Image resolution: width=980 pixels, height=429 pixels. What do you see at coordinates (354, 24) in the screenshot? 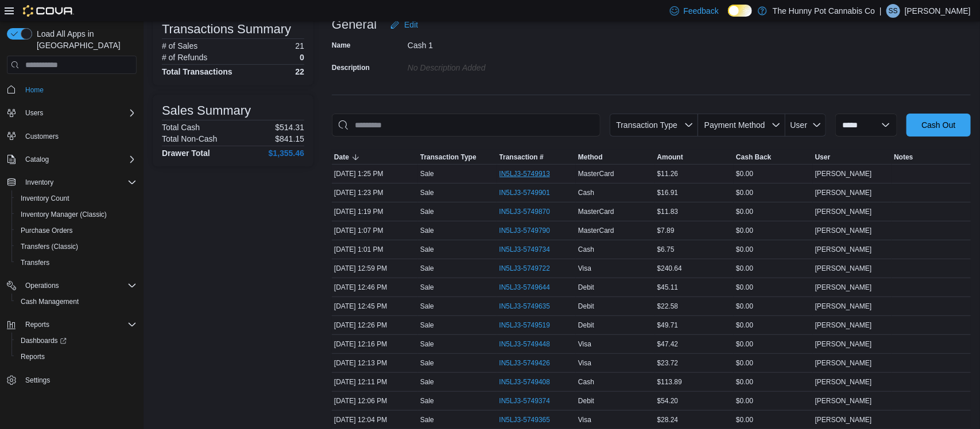
I see `h3: General` at bounding box center [354, 24].